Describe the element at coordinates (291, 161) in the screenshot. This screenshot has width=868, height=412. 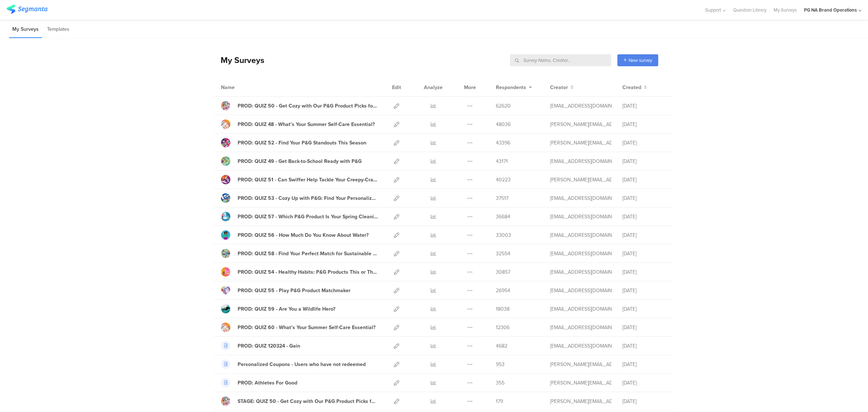
I see `a: PROD: QUIZ 49 - Get Back-to-School Ready with P&G` at that location.